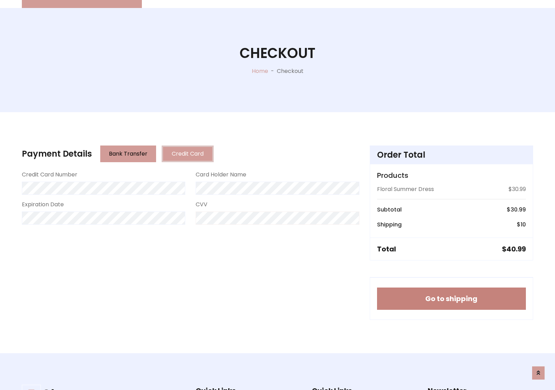 Image resolution: width=555 pixels, height=390 pixels. I want to click on label: Credit Card Number, so click(50, 174).